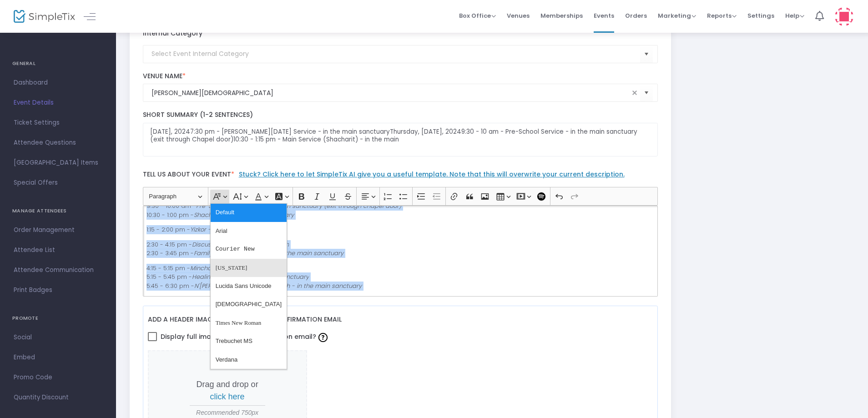 The width and height of the screenshot is (868, 418). What do you see at coordinates (58, 357) in the screenshot?
I see `span: Embed` at bounding box center [58, 357].